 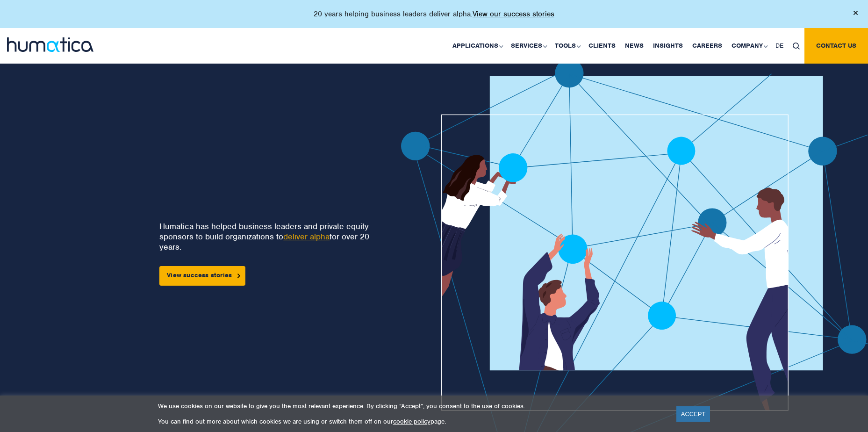 What do you see at coordinates (202, 276) in the screenshot?
I see `a: View success stories` at bounding box center [202, 276].